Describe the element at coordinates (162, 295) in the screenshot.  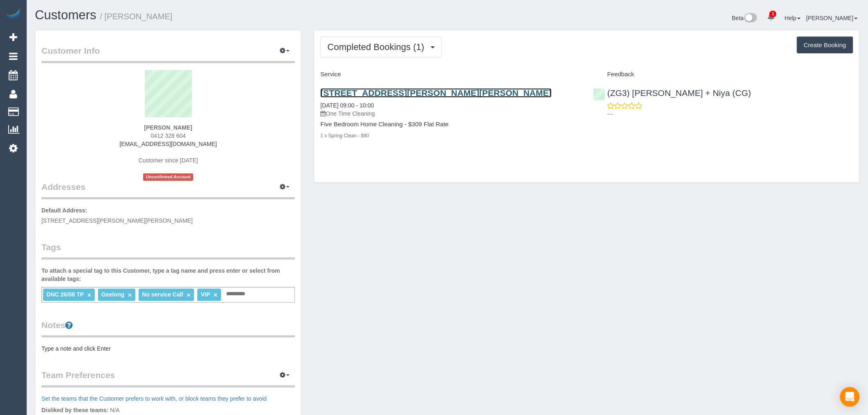
I see `span: No service Call` at that location.